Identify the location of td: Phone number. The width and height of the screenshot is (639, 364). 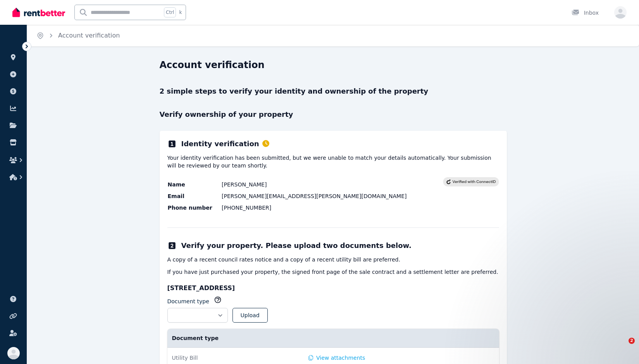
(194, 208).